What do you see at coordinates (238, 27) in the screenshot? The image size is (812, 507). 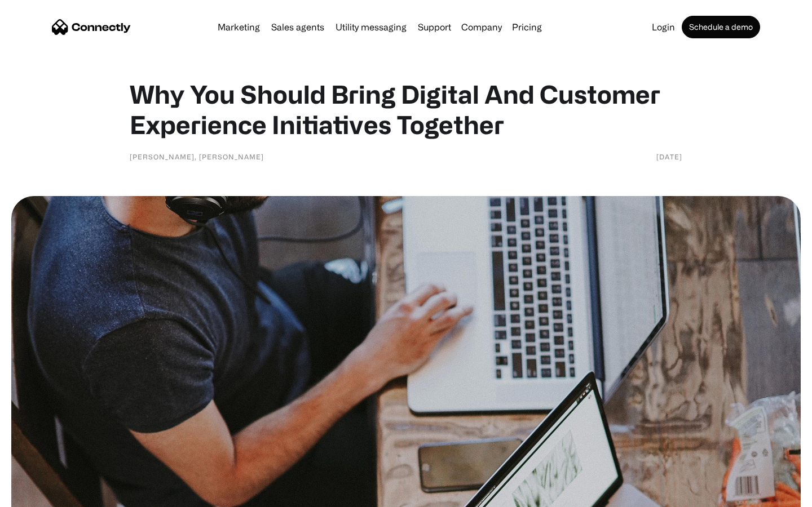 I see `a: Marketing` at bounding box center [238, 27].